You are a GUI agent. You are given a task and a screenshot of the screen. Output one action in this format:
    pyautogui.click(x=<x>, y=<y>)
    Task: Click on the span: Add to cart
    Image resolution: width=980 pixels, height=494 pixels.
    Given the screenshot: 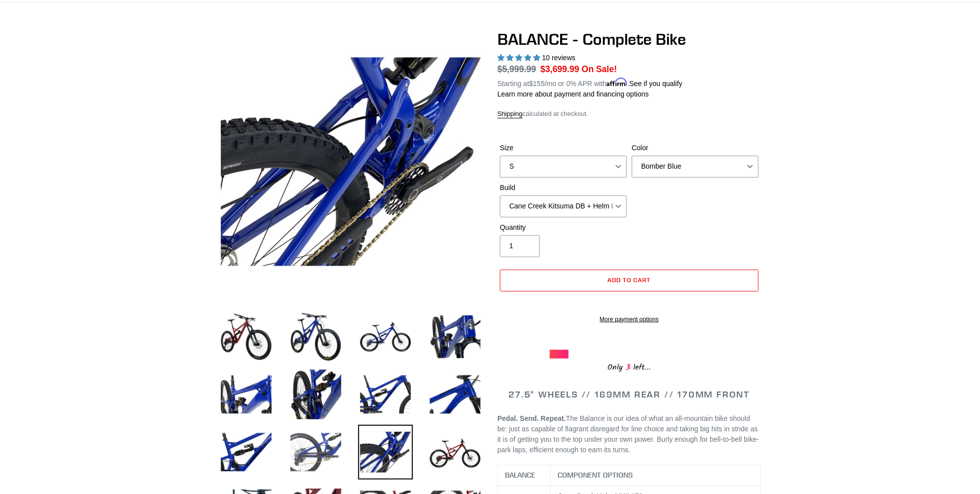 What is the action you would take?
    pyautogui.click(x=630, y=279)
    